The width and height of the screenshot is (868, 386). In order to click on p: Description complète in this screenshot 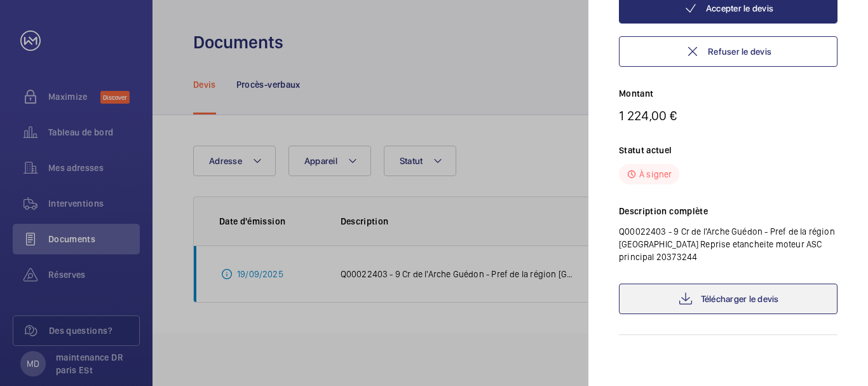, I will do `click(728, 211)`.